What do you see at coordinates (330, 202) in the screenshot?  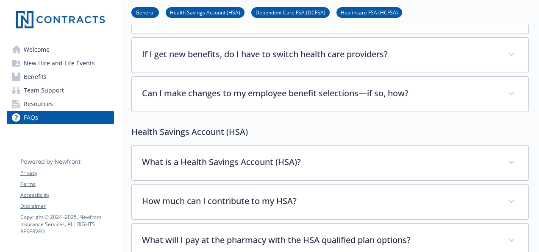 I see `div: How much can I contribute to my HSA?` at bounding box center [330, 202].